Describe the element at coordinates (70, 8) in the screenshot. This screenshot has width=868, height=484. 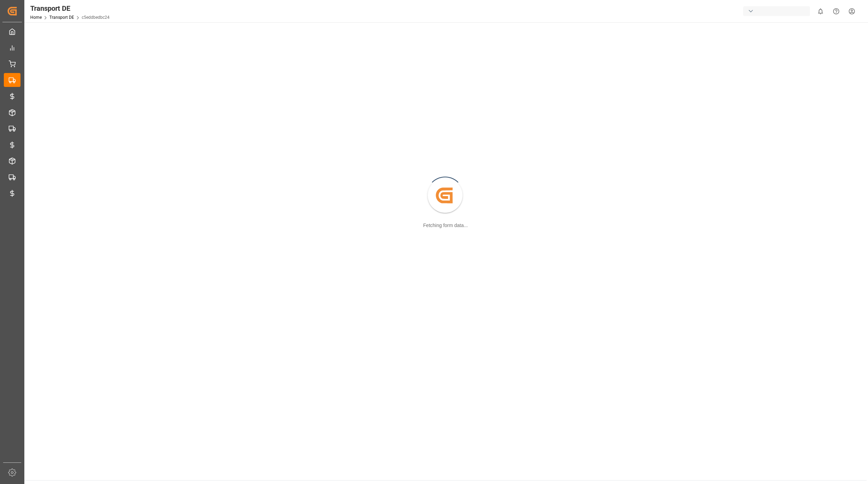
I see `div: Transport DE` at that location.